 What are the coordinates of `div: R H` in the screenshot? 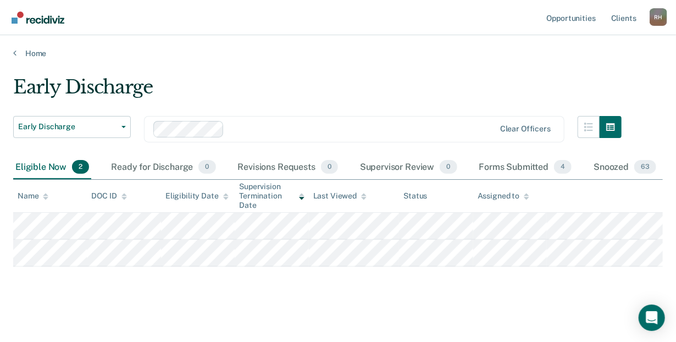 It's located at (659, 17).